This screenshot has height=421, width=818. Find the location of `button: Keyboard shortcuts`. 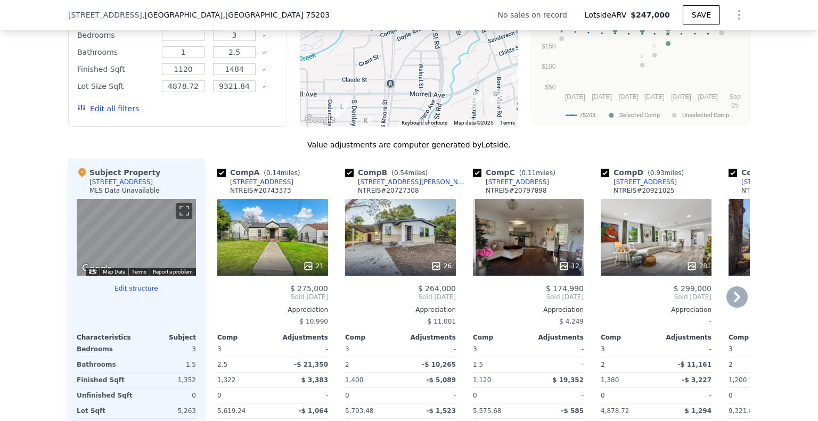

button: Keyboard shortcuts is located at coordinates (93, 271).